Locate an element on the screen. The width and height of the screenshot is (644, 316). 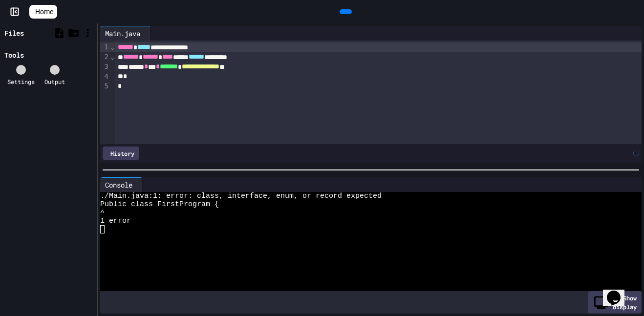
span: 1 error is located at coordinates (116, 221).